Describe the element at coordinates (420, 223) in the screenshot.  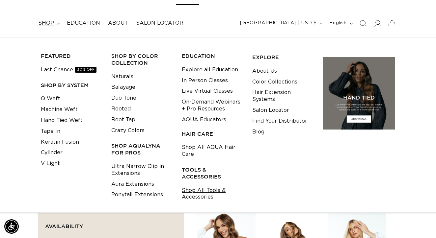
I see `div: Chat Widget` at that location.